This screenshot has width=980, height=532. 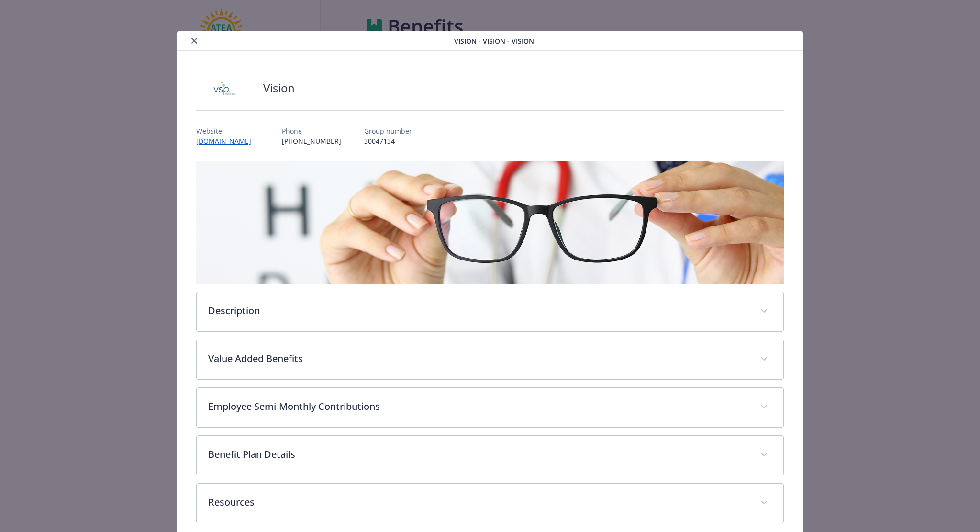 What do you see at coordinates (479, 502) in the screenshot?
I see `p: Resources` at bounding box center [479, 502].